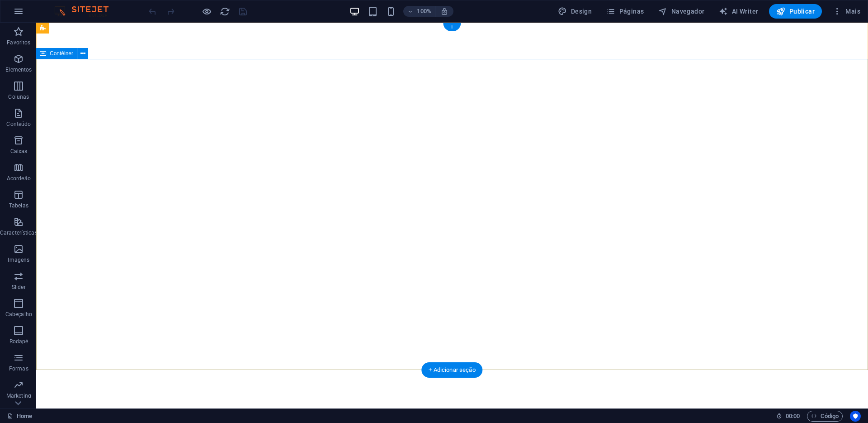  I want to click on span: Páginas, so click(625, 12).